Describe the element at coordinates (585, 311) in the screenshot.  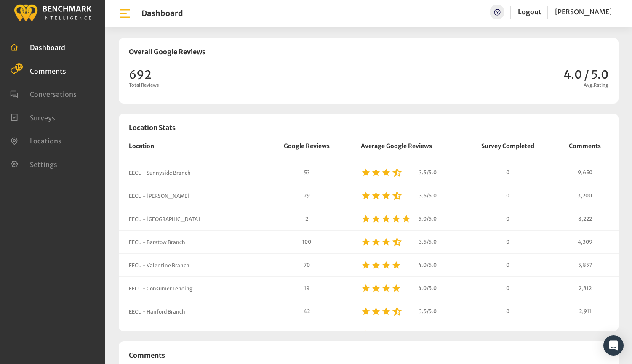
I see `div: 2,911` at that location.